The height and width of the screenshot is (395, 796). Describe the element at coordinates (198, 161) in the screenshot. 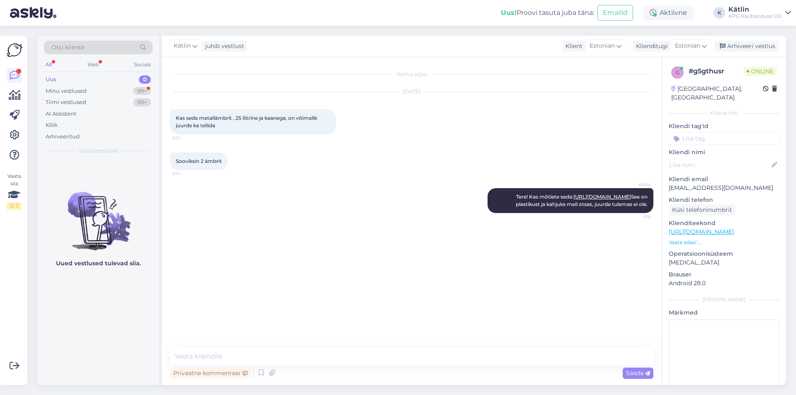

I see `span: Sooviksin 2 ämbrit` at that location.